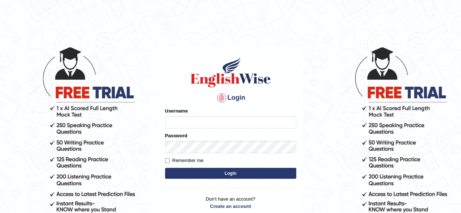 The height and width of the screenshot is (213, 461). What do you see at coordinates (231, 98) in the screenshot?
I see `h4: Login` at bounding box center [231, 98].